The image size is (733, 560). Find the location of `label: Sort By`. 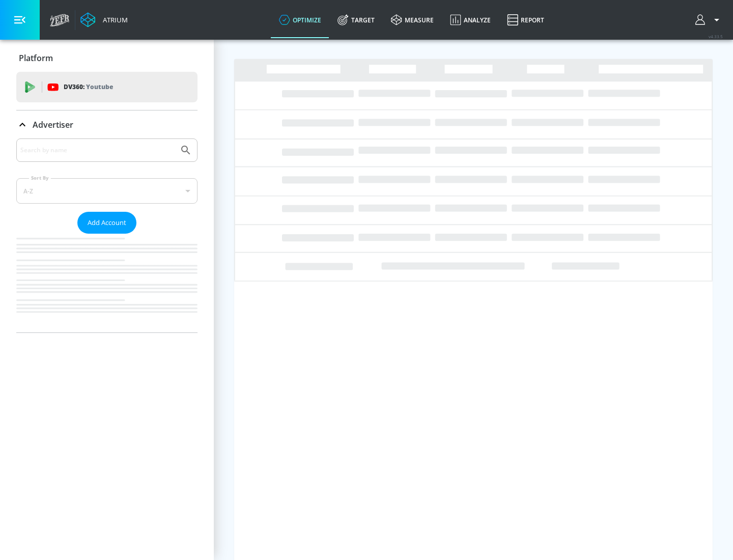

label: Sort By is located at coordinates (40, 178).